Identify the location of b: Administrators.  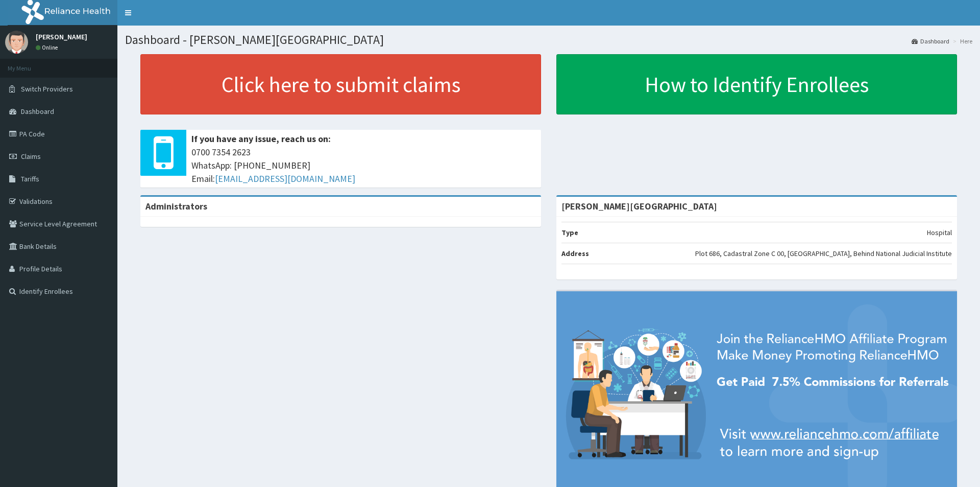
(176, 206).